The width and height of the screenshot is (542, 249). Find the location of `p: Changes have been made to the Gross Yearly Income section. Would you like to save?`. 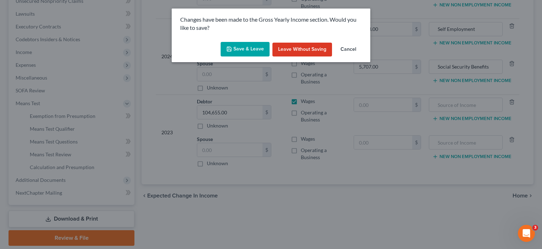

p: Changes have been made to the Gross Yearly Income section. Would you like to save? is located at coordinates (271, 24).